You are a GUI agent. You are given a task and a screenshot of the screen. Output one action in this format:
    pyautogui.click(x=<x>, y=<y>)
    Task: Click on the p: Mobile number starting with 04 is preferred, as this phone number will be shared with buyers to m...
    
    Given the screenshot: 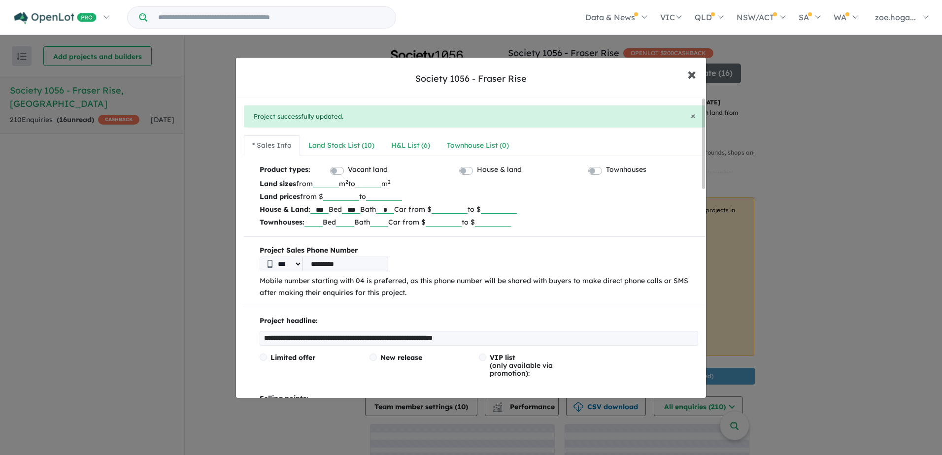 What is the action you would take?
    pyautogui.click(x=479, y=287)
    